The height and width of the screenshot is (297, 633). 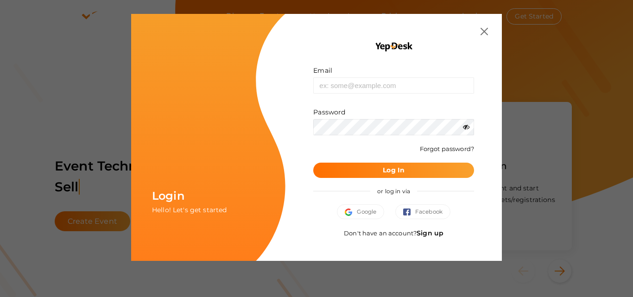 What do you see at coordinates (189, 210) in the screenshot?
I see `span: Hello! Let's get started` at bounding box center [189, 210].